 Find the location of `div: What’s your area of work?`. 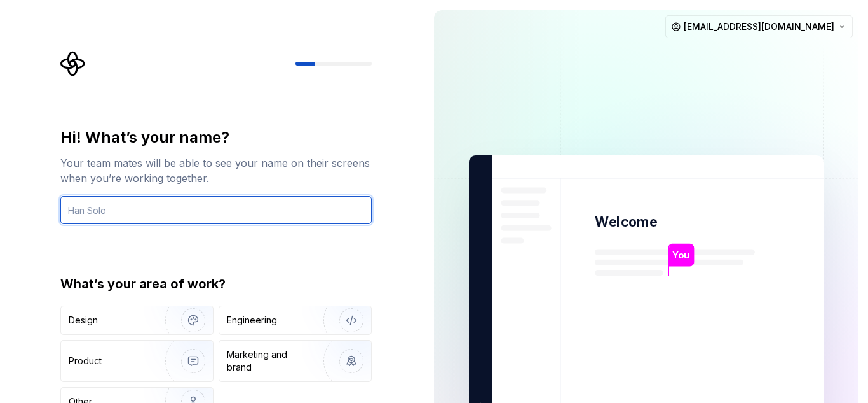

div: What’s your area of work? is located at coordinates (216, 284).